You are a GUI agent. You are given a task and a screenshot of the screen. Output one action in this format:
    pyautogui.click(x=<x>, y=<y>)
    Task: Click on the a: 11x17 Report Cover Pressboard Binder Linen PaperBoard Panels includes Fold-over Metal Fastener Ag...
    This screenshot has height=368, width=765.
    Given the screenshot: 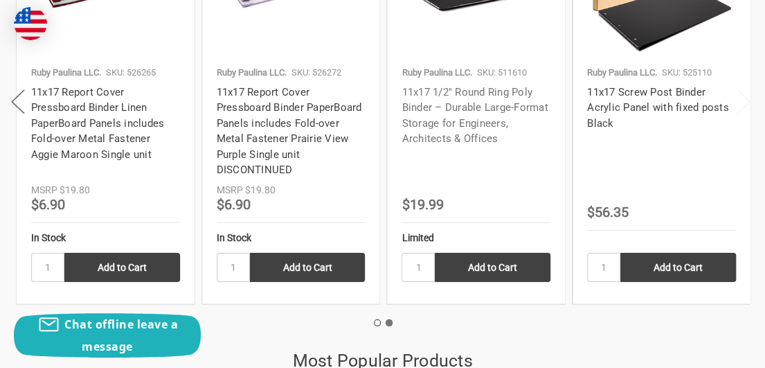 What is the action you would take?
    pyautogui.click(x=98, y=123)
    